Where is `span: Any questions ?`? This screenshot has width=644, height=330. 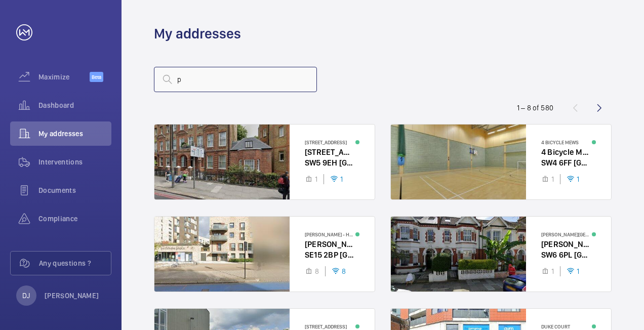
span: Any questions ? is located at coordinates (75, 263).